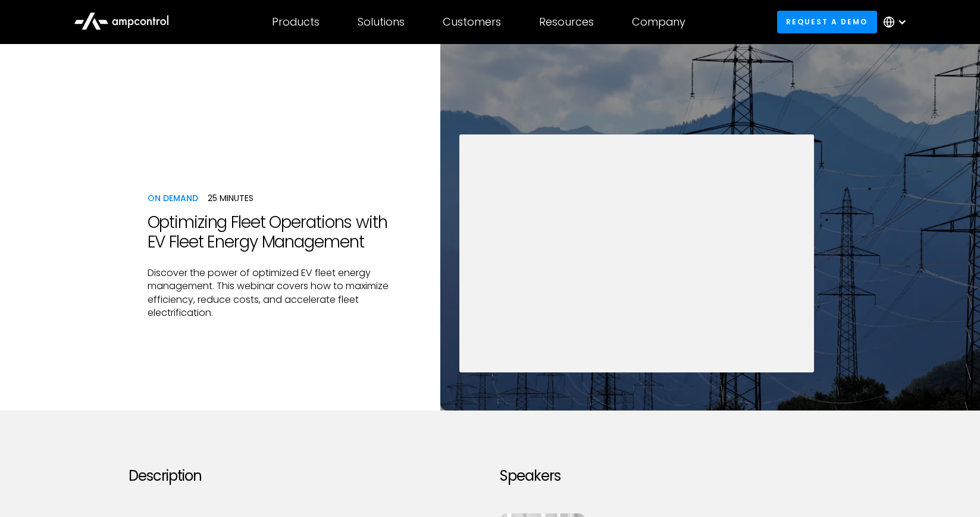 The image size is (980, 517). I want to click on h2: Speakers, so click(676, 476).